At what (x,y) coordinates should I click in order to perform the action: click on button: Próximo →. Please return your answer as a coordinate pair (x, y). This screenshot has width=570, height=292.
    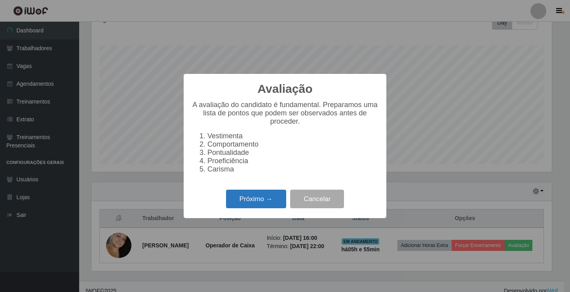
    Looking at the image, I should click on (256, 199).